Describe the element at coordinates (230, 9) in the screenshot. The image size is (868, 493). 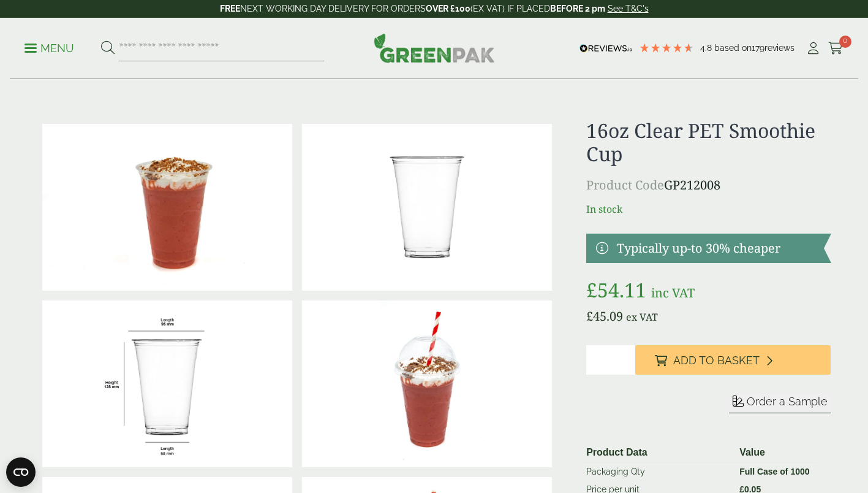
I see `strong: FREE` at that location.